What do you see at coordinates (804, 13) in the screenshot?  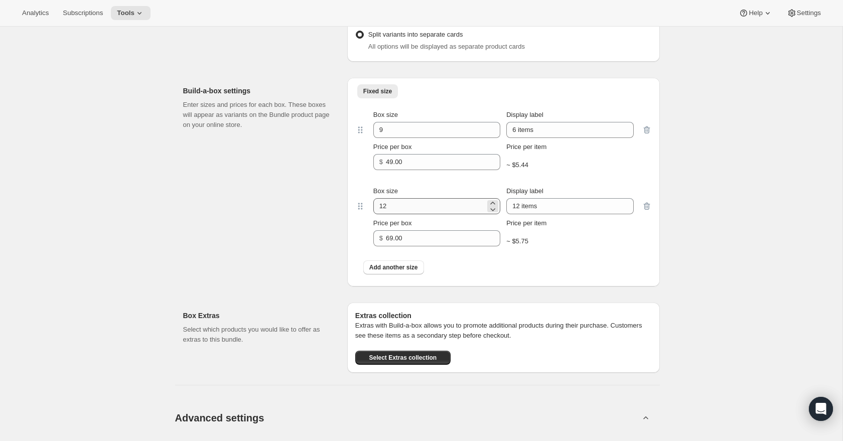 I see `button: Settings` at bounding box center [804, 13].